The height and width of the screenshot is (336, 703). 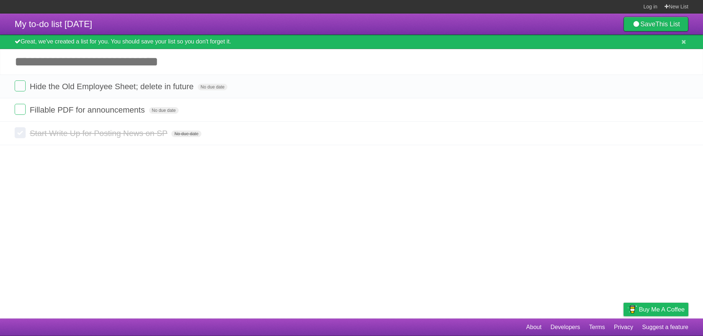 I want to click on a: Suggest a feature, so click(x=665, y=328).